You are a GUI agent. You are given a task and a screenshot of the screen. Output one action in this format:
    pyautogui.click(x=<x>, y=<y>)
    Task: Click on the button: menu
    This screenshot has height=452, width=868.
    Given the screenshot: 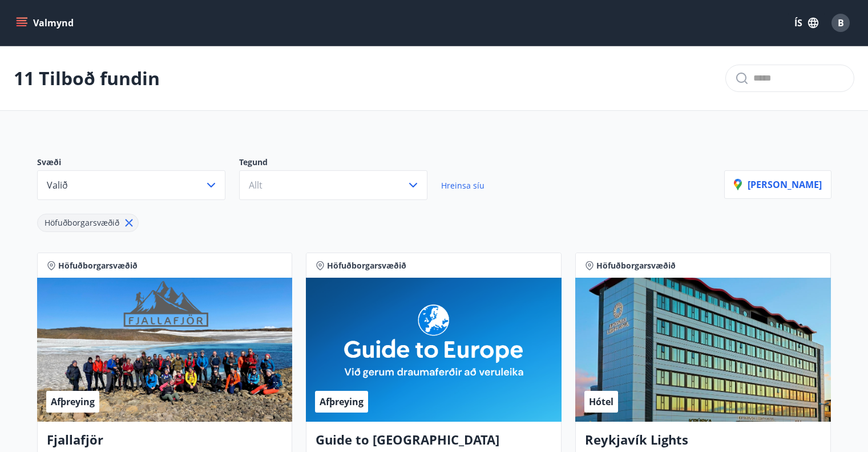 What is the action you would take?
    pyautogui.click(x=46, y=23)
    